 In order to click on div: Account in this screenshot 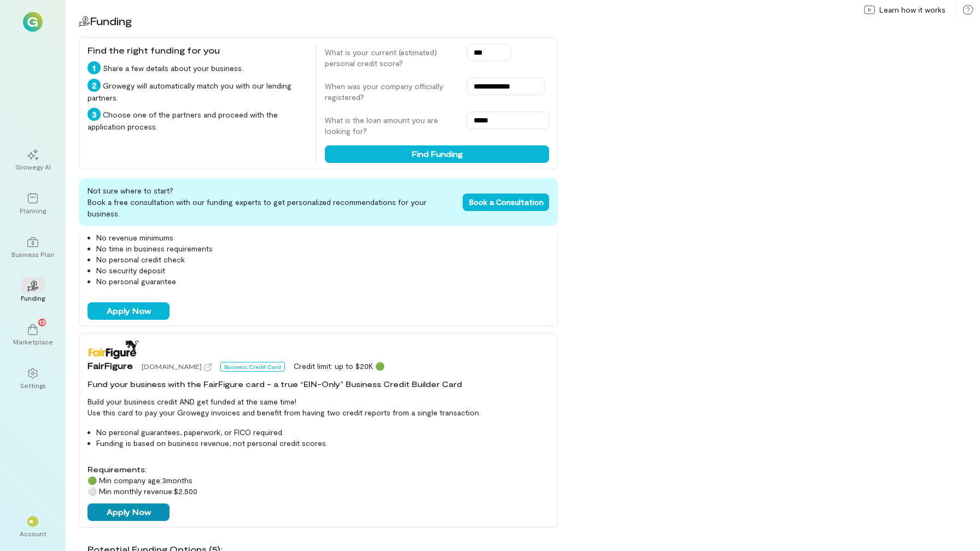, I will do `click(33, 533)`.